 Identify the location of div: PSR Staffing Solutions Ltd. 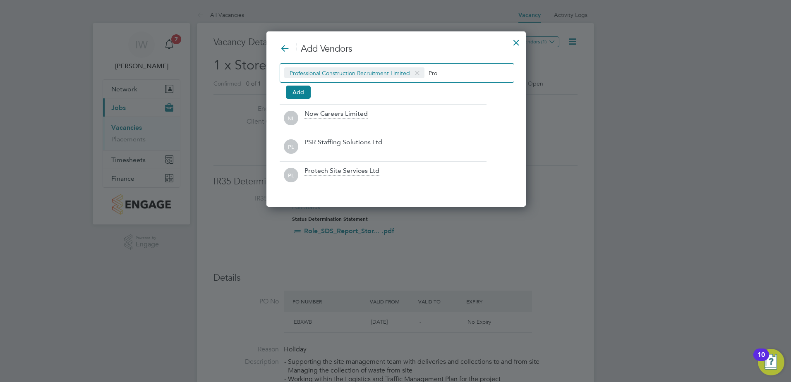
(344, 143).